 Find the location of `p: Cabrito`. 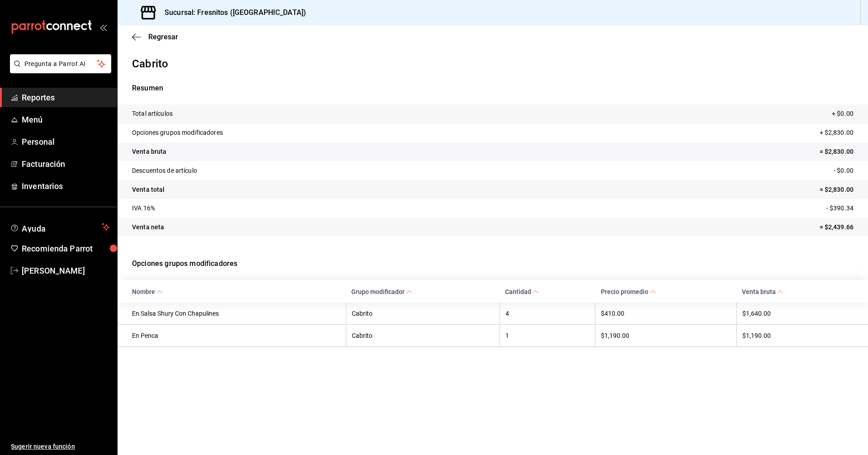

p: Cabrito is located at coordinates (493, 64).